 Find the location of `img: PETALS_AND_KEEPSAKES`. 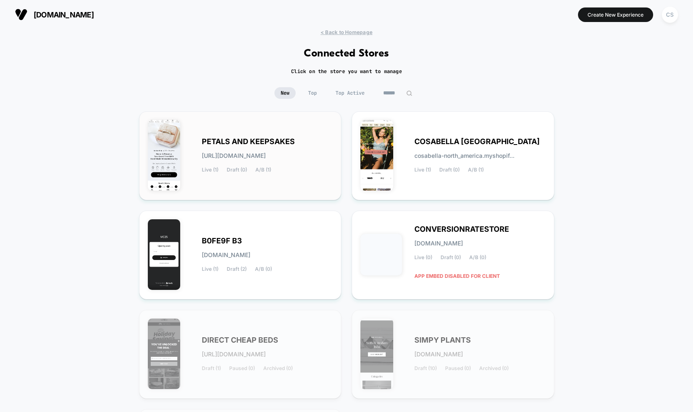

img: PETALS_AND_KEEPSAKES is located at coordinates (164, 155).